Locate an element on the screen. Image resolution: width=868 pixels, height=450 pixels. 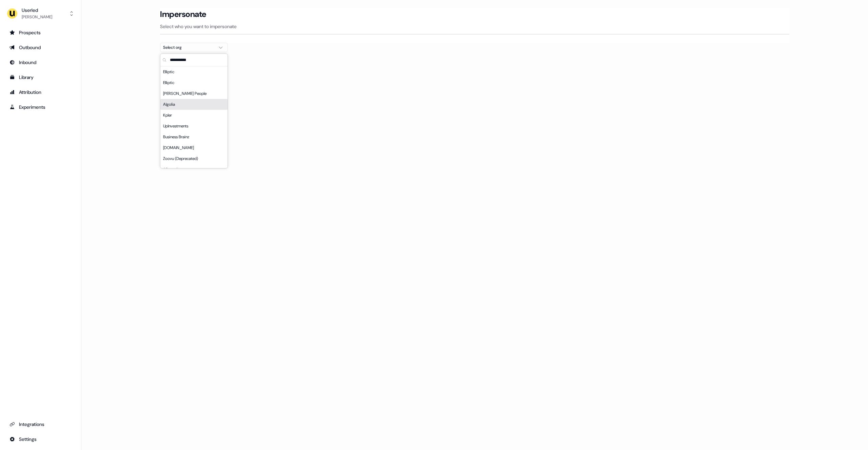
a: Go to attribution is located at coordinates (41, 92).